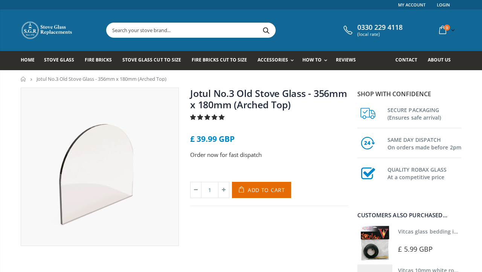 The image size is (482, 272). What do you see at coordinates (151, 60) in the screenshot?
I see `span: Stove Glass Cut To Size` at bounding box center [151, 60].